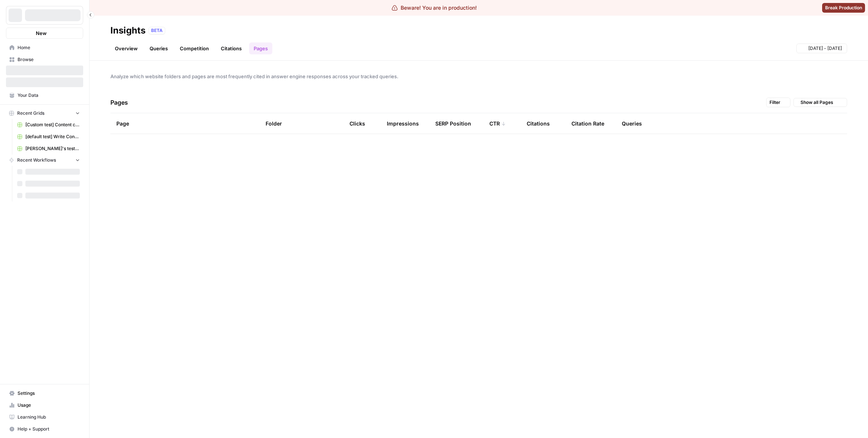 This screenshot has height=438, width=868. What do you see at coordinates (538, 123) in the screenshot?
I see `div: Citations` at bounding box center [538, 123].